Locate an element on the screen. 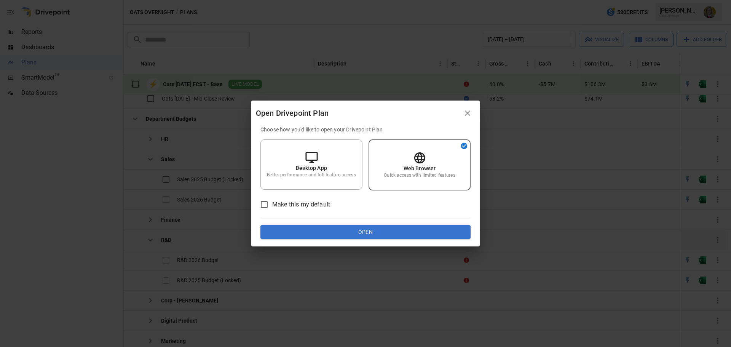 Image resolution: width=731 pixels, height=347 pixels. p: Desktop App is located at coordinates (312, 168).